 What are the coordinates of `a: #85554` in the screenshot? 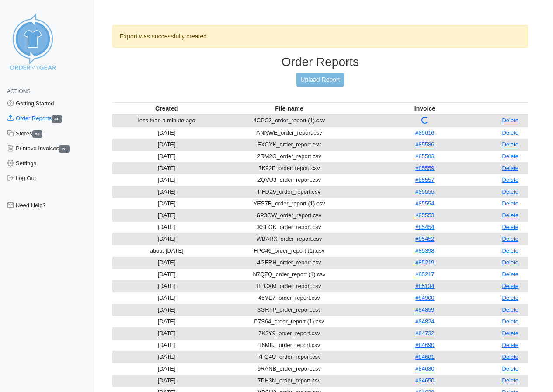 It's located at (424, 203).